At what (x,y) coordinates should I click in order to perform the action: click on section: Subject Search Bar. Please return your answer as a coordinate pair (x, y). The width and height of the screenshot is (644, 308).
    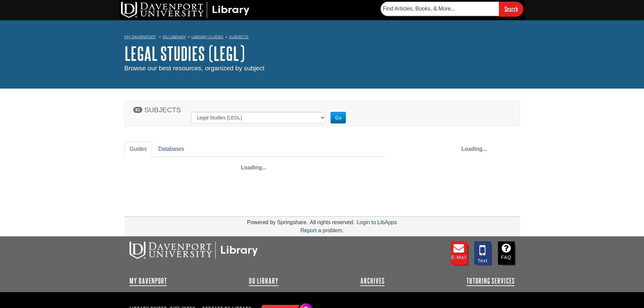
    Looking at the image, I should click on (322, 112).